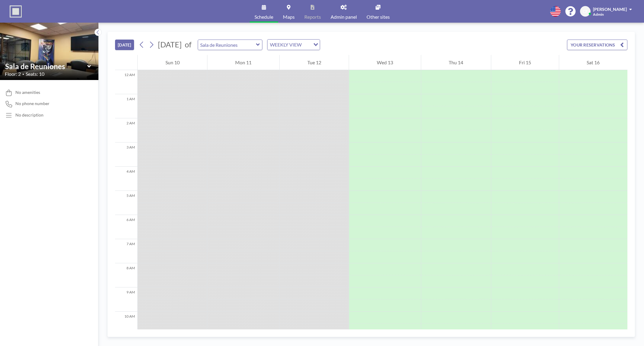 This screenshot has width=644, height=346. What do you see at coordinates (126, 179) in the screenshot?
I see `div: 4 AM` at bounding box center [126, 179].